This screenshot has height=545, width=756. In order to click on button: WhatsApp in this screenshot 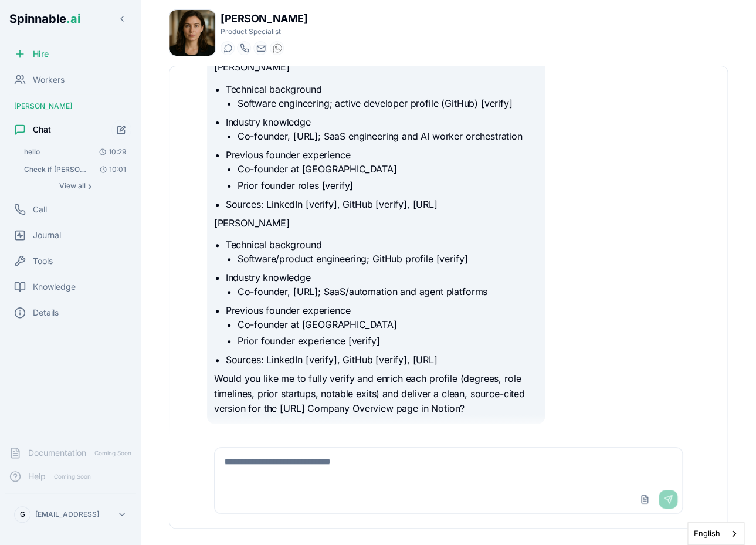, I will do `click(277, 48)`.